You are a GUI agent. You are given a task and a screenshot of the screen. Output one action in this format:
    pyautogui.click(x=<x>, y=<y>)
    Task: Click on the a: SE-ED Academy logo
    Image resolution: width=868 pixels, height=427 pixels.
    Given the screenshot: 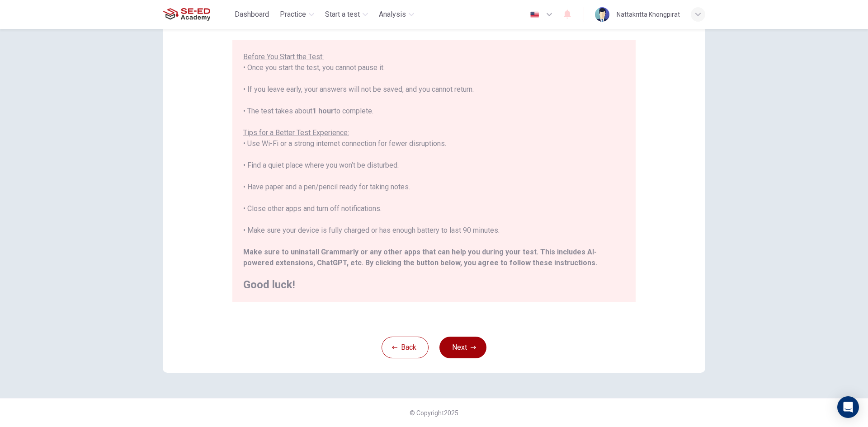 What is the action you would take?
    pyautogui.click(x=197, y=15)
    